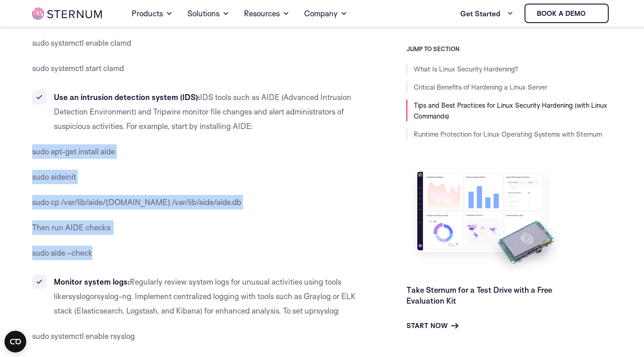 Image resolution: width=644 pixels, height=357 pixels. I want to click on span: Regularly review system logs for unusual activities using tools like, so click(197, 289).